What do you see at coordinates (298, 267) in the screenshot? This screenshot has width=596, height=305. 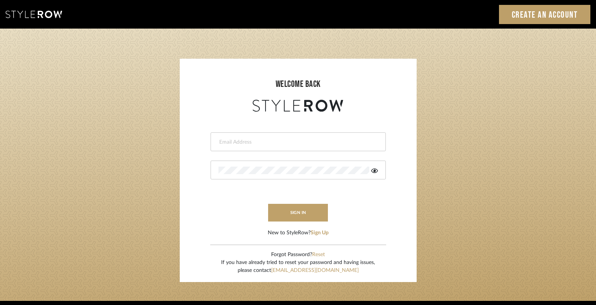 I see `div: If you have already tried to reset your password and having issues, please contact` at bounding box center [298, 267].